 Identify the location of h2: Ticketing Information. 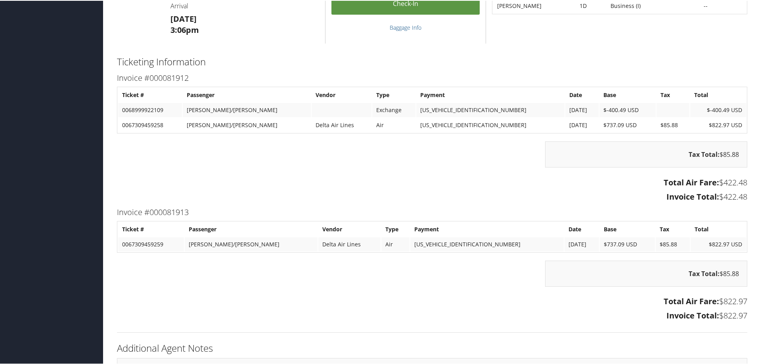
(432, 61).